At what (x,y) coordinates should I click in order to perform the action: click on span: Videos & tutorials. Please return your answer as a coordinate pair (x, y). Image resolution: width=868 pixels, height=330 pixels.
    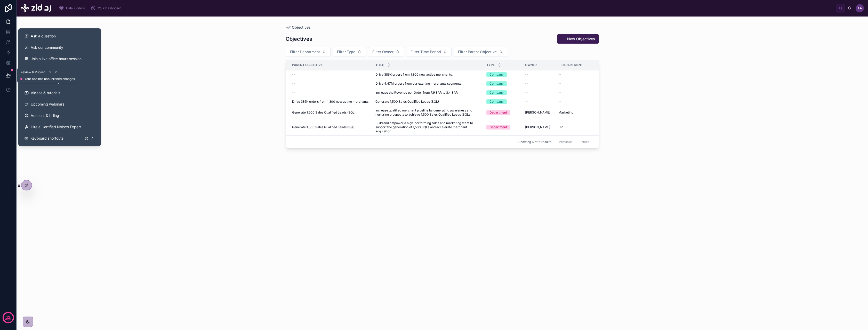
    Looking at the image, I should click on (46, 93).